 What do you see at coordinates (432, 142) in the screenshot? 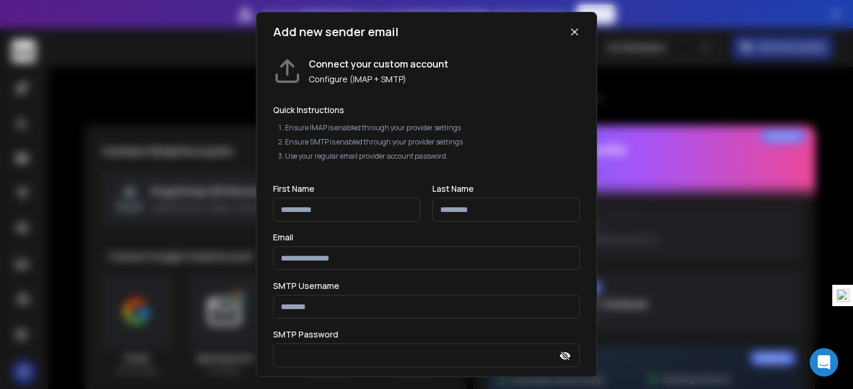
I see `li: Ensure SMTP is enabled through your provider settings` at bounding box center [432, 142].